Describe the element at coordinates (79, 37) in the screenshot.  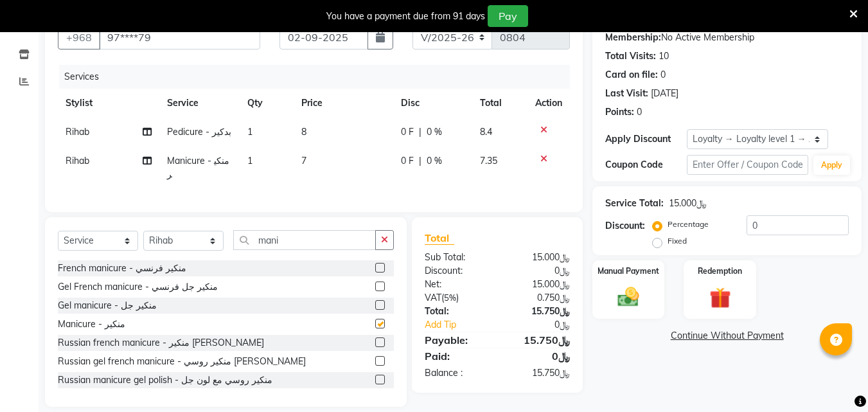
I see `button: +968` at that location.